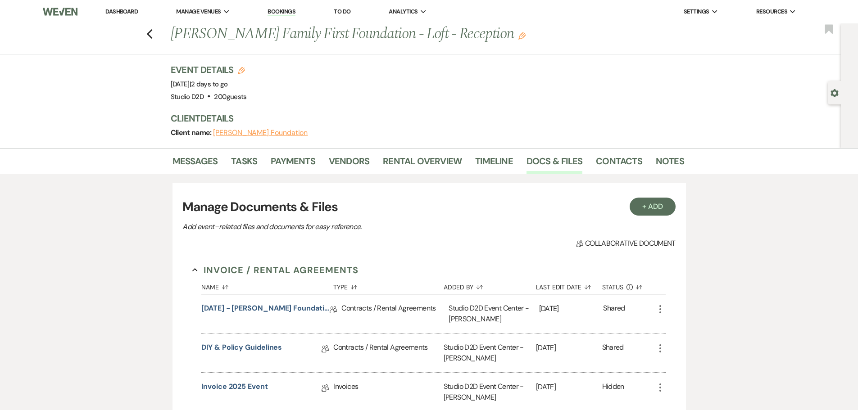 The width and height of the screenshot is (858, 410). What do you see at coordinates (267, 285) in the screenshot?
I see `button: Name` at bounding box center [267, 285].